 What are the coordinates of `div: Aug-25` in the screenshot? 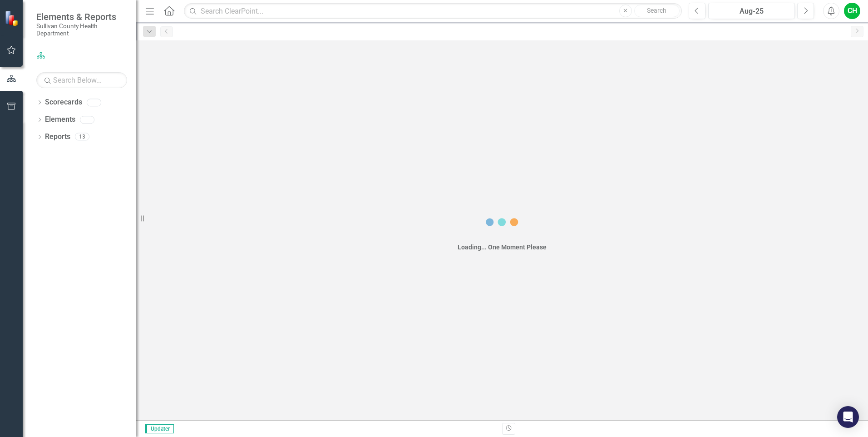 It's located at (751, 11).